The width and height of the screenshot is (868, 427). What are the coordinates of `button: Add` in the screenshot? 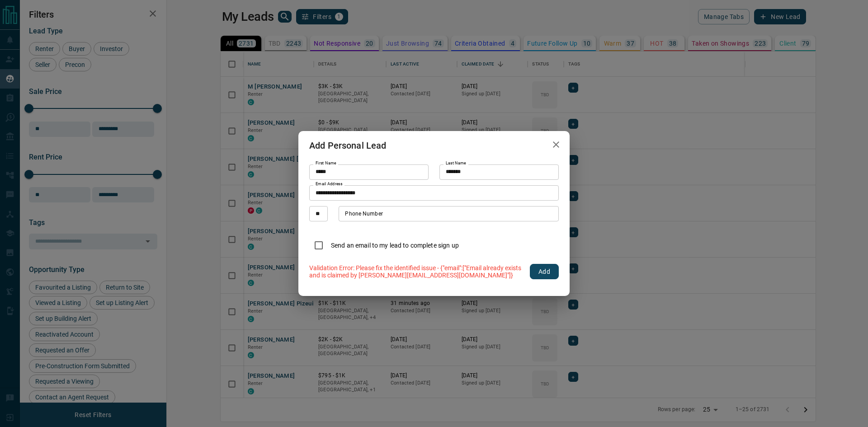 It's located at (544, 272).